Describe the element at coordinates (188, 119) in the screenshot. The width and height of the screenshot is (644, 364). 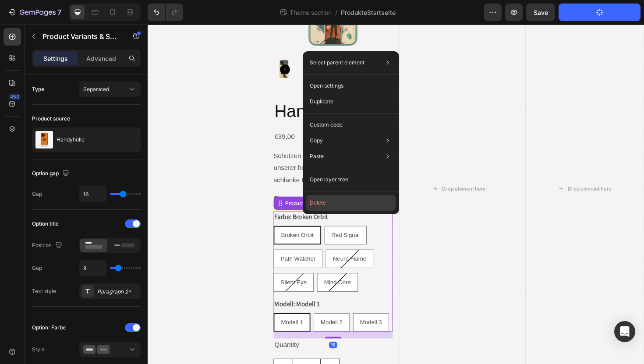
I see `p: No compare price` at that location.